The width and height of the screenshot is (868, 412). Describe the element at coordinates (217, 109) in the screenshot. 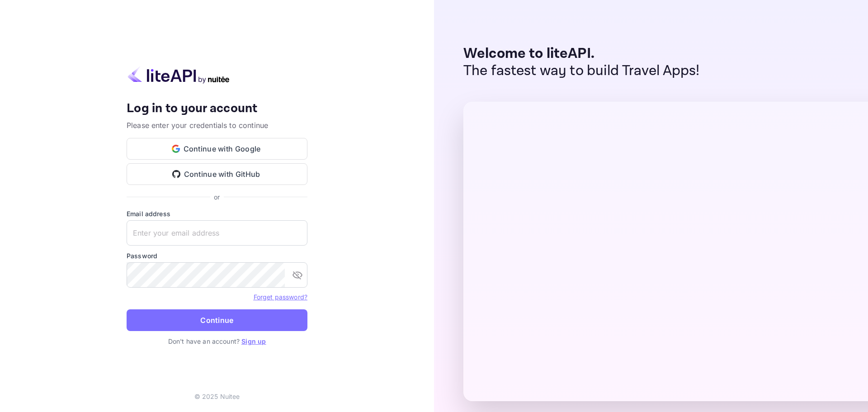

I see `h4: Log in to your account` at that location.